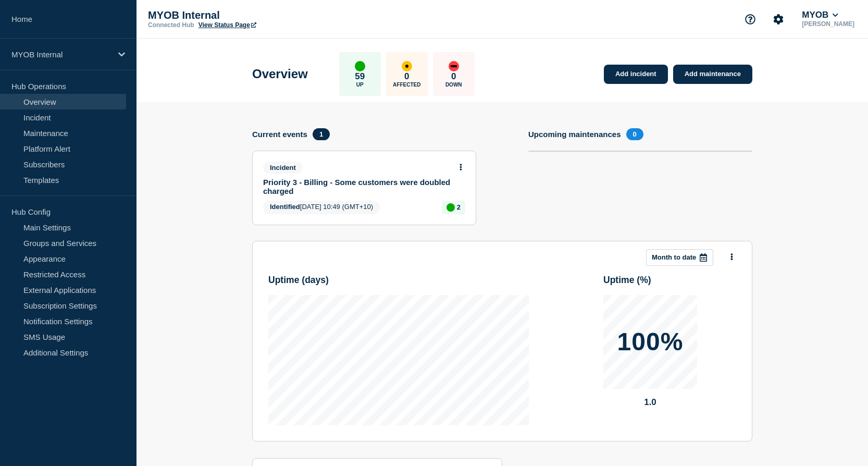  I want to click on button: Support, so click(750, 19).